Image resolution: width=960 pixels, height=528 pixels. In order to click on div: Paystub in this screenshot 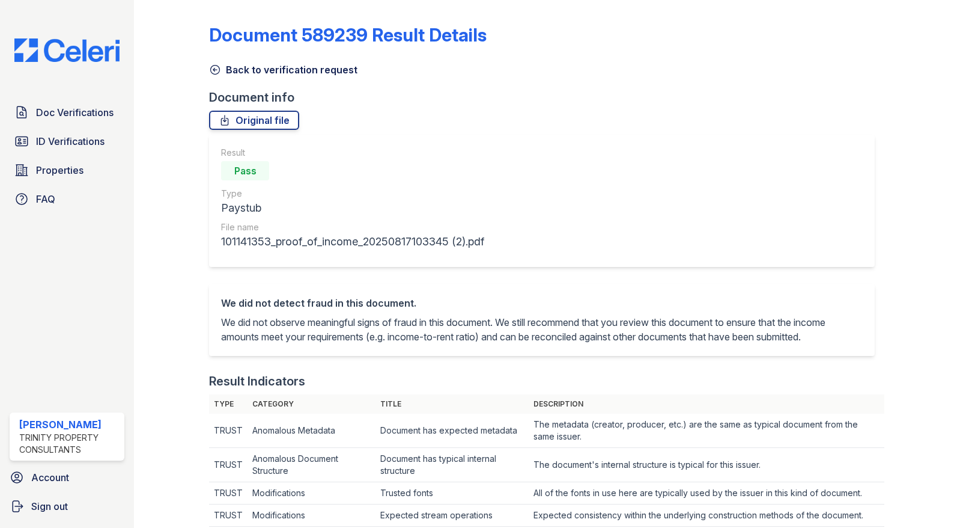, I will do `click(353, 208)`.